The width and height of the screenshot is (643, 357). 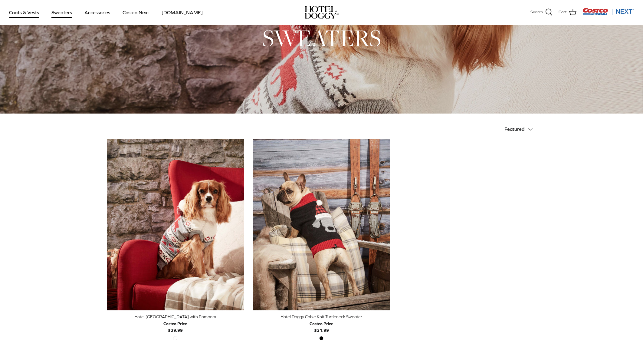 What do you see at coordinates (24, 12) in the screenshot?
I see `a: Coats & Vests` at bounding box center [24, 12].